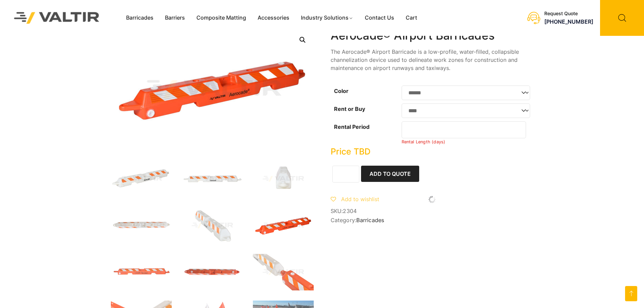 This screenshot has height=308, width=644. Describe the element at coordinates (273, 18) in the screenshot. I see `a: Accessories` at that location.